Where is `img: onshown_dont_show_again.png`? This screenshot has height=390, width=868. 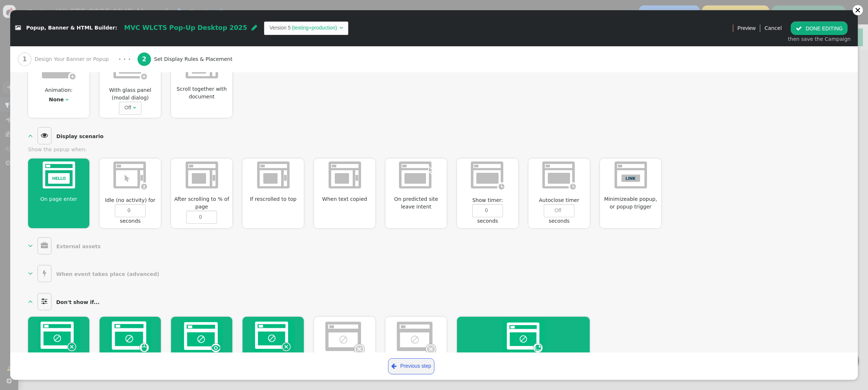
img: onshown_dont_show_again.png is located at coordinates (202, 337).